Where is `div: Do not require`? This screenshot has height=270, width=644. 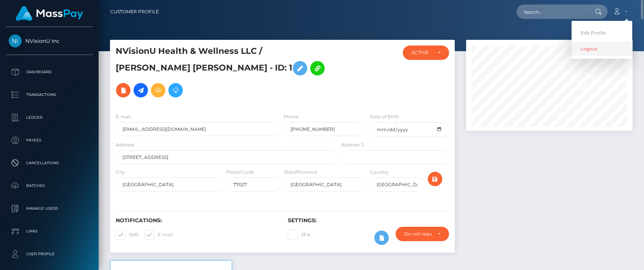
div: Do not require is located at coordinates (417, 234).